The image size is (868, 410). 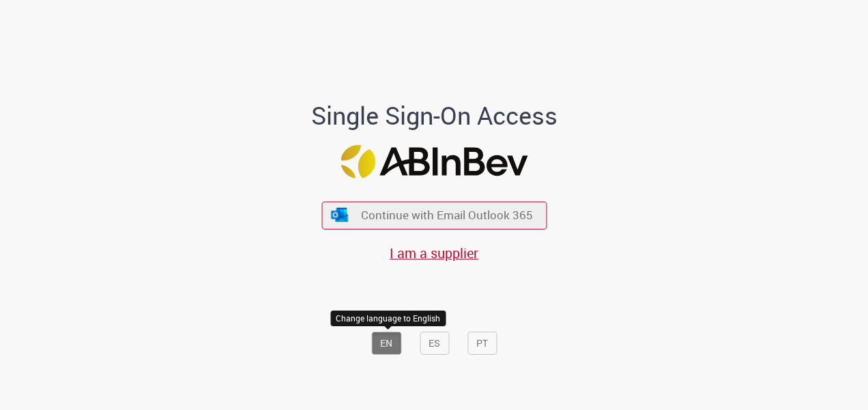 What do you see at coordinates (434, 253) in the screenshot?
I see `a: I am a supplier` at bounding box center [434, 253].